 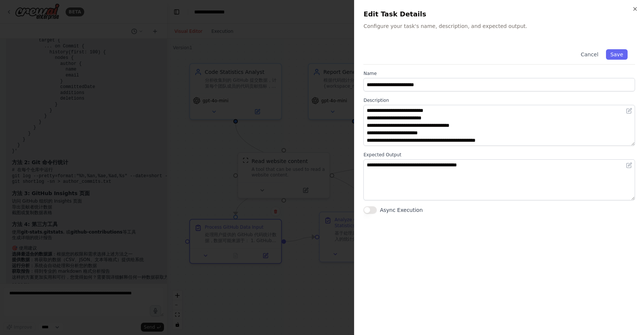 What do you see at coordinates (499, 73) in the screenshot?
I see `label: Name` at bounding box center [499, 73].